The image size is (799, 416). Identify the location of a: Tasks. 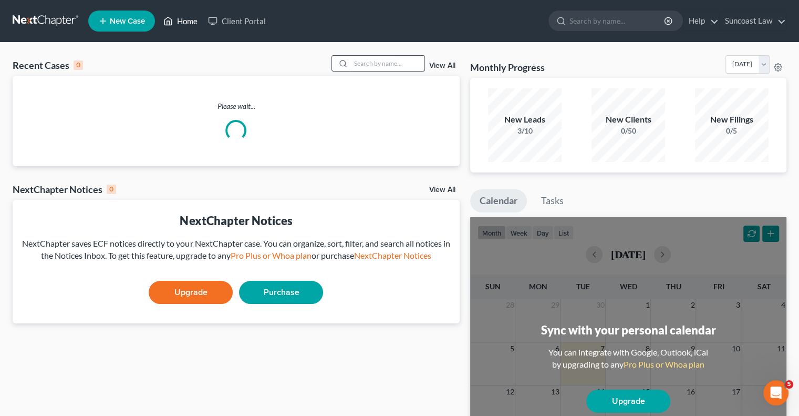
(552, 201).